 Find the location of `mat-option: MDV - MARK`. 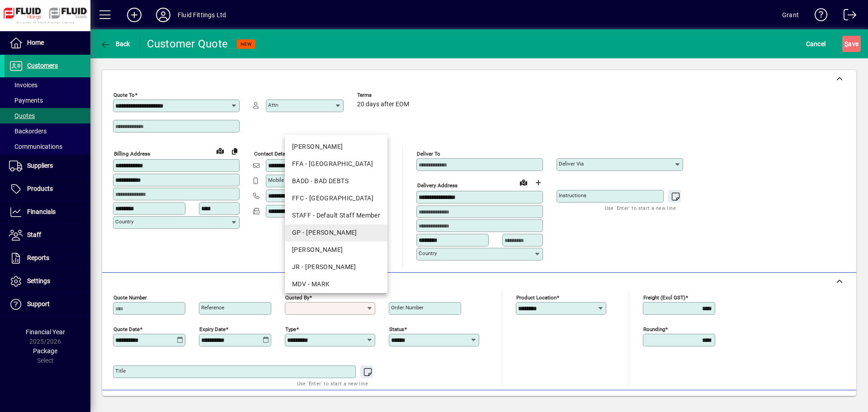

mat-option: MDV - MARK is located at coordinates (336, 285).